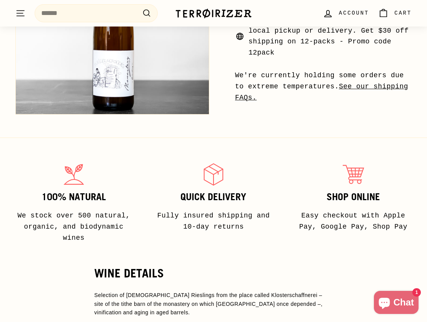 The image size is (427, 322). What do you see at coordinates (395, 13) in the screenshot?
I see `a: Cart` at bounding box center [395, 13].